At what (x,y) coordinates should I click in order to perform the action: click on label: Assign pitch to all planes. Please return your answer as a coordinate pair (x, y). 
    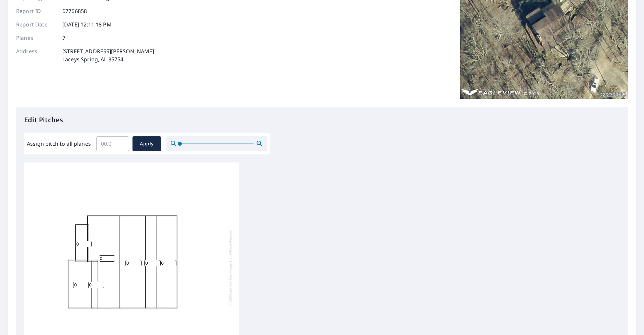
    Looking at the image, I should click on (59, 144).